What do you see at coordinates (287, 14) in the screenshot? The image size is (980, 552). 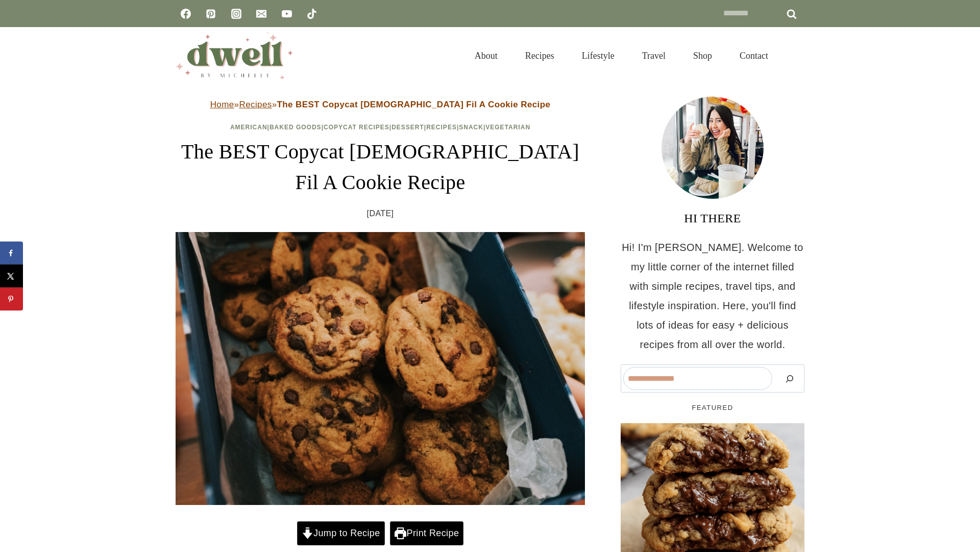 I see `a: YouTube` at bounding box center [287, 14].